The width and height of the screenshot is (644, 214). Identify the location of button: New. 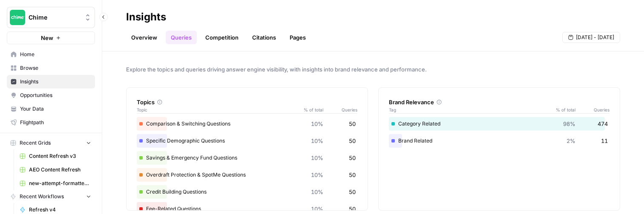
(50, 38).